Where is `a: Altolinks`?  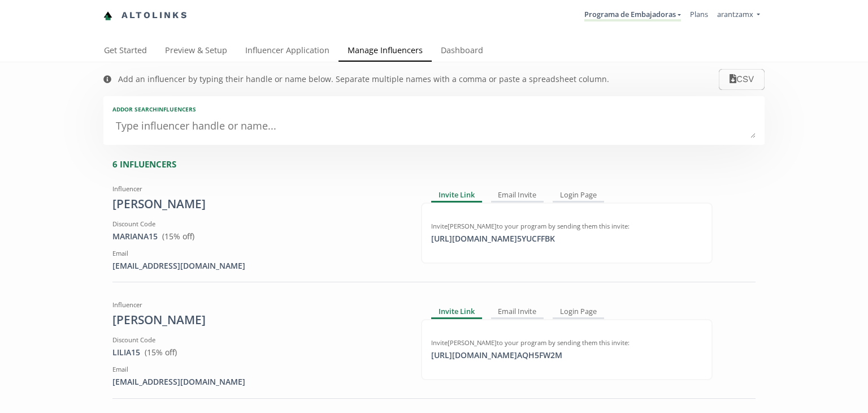 a: Altolinks is located at coordinates (146, 15).